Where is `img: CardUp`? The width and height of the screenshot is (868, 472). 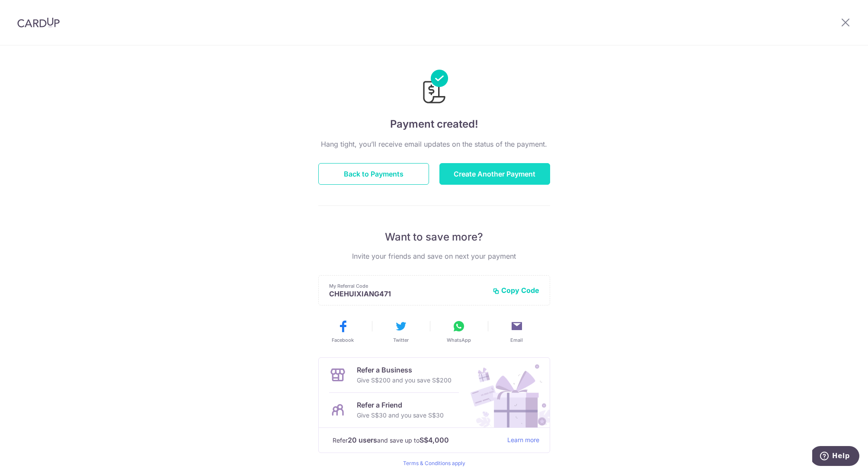 img: CardUp is located at coordinates (39, 23).